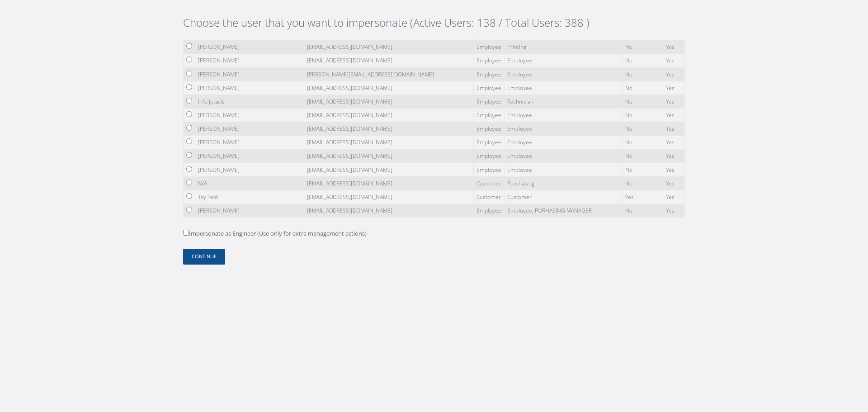 The image size is (868, 412). I want to click on td: Info Jetacls, so click(249, 101).